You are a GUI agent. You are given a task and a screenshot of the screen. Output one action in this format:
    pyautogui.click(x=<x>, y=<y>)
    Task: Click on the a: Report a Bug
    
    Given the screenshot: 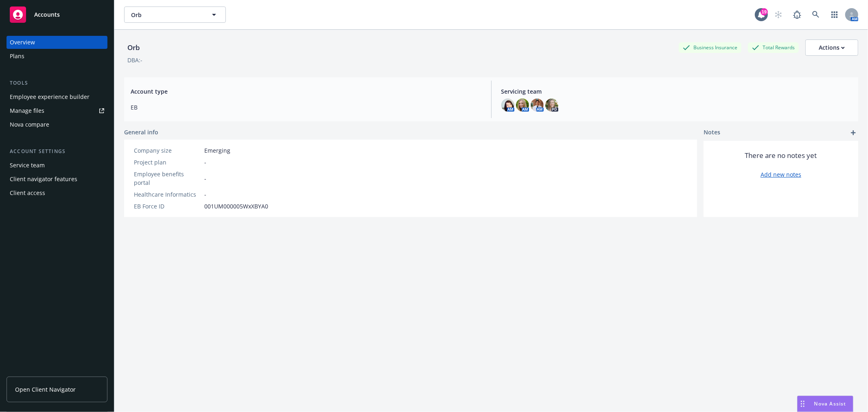 What is the action you would take?
    pyautogui.click(x=797, y=15)
    